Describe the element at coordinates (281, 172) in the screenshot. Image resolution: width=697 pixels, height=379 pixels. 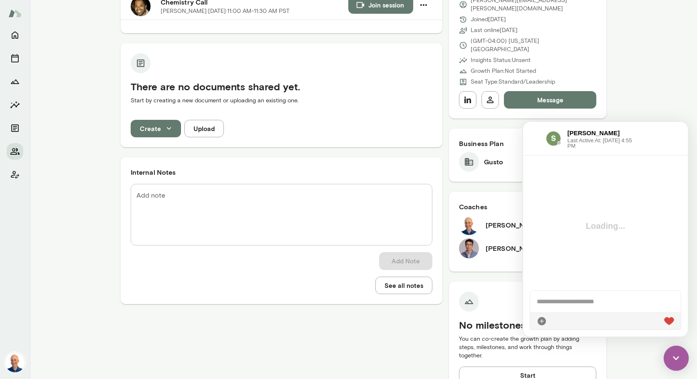
I see `h6: Internal Notes` at that location.